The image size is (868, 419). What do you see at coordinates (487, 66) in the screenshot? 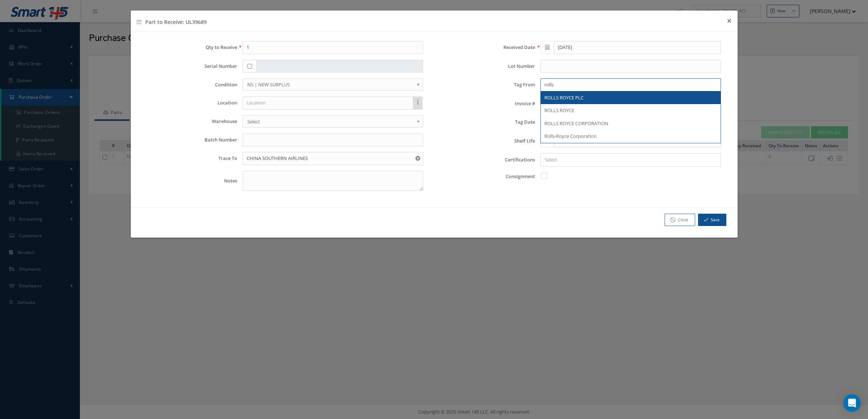
I see `label: Lot Number` at bounding box center [487, 66].